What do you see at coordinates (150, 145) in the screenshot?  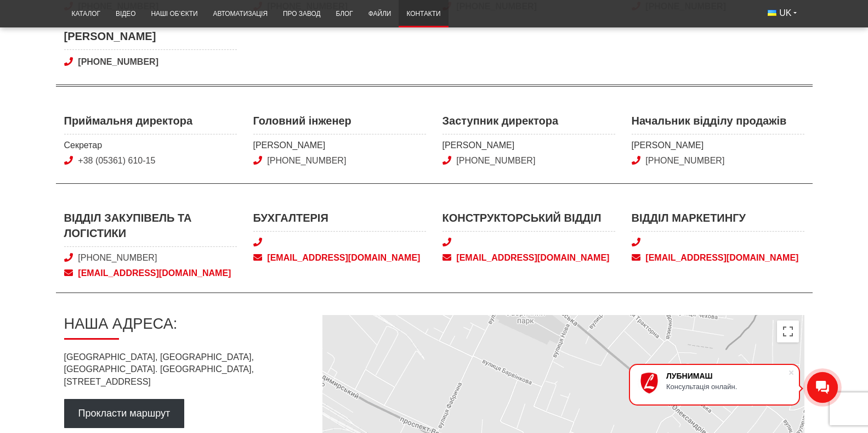 I see `span: Секретар` at bounding box center [150, 145].